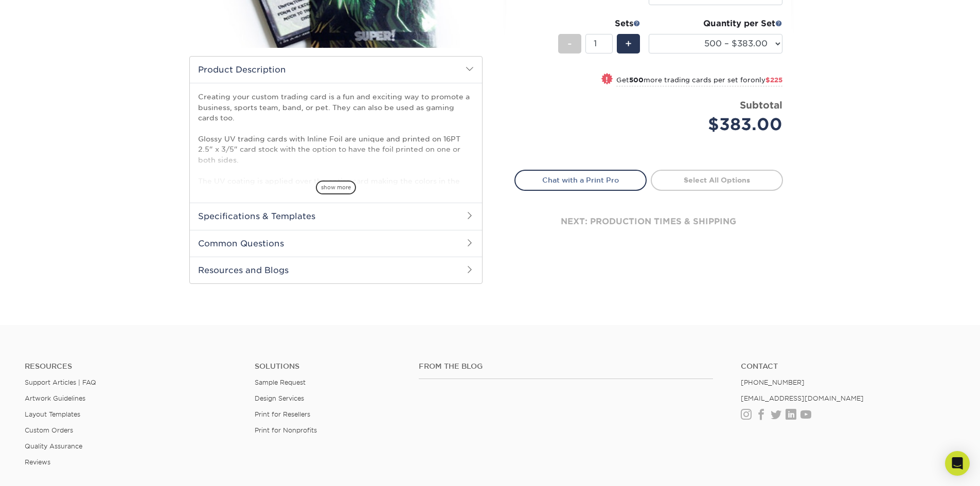 The width and height of the screenshot is (980, 486). I want to click on a: Custom Orders, so click(48, 430).